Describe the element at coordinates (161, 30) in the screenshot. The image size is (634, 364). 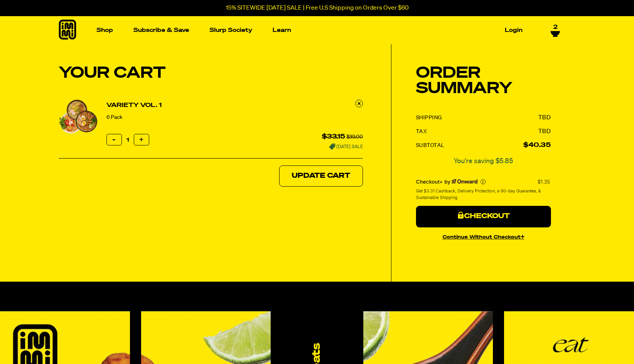
I see `a: Subscribe & Save` at that location.